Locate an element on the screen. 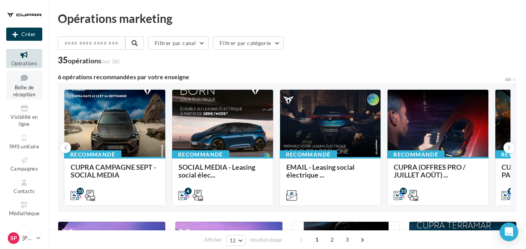 The width and height of the screenshot is (526, 249). div: 35 is located at coordinates (89, 60).